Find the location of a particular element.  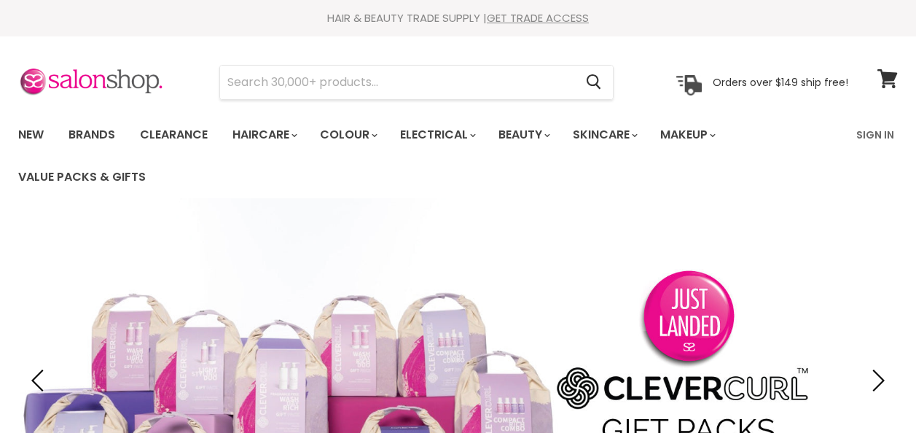

a: New is located at coordinates (31, 135).